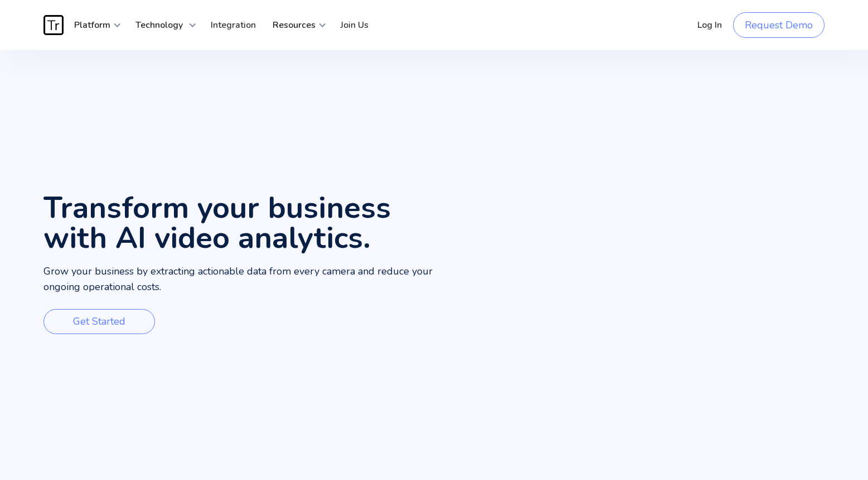 The image size is (868, 480). Describe the element at coordinates (295, 25) in the screenshot. I see `div: Resources` at that location.